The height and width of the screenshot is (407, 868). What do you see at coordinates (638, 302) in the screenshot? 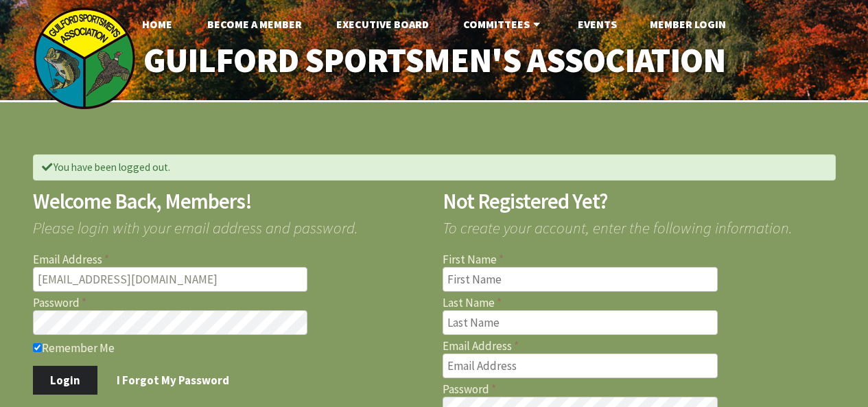
I see `label: Last Name` at bounding box center [638, 302].